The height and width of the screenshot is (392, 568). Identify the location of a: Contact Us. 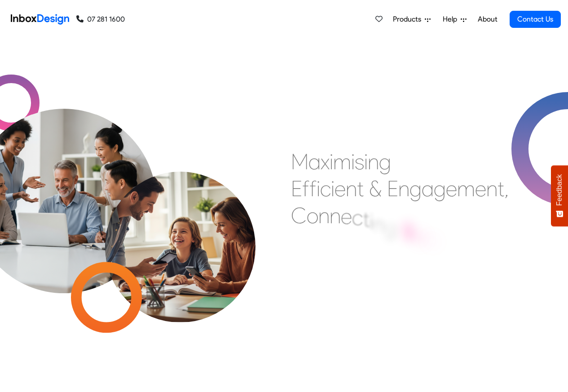
(535, 19).